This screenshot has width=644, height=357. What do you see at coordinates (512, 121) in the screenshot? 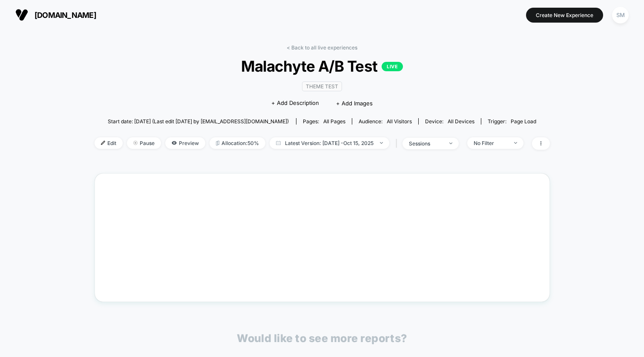
I see `div: Trigger:` at bounding box center [512, 121].